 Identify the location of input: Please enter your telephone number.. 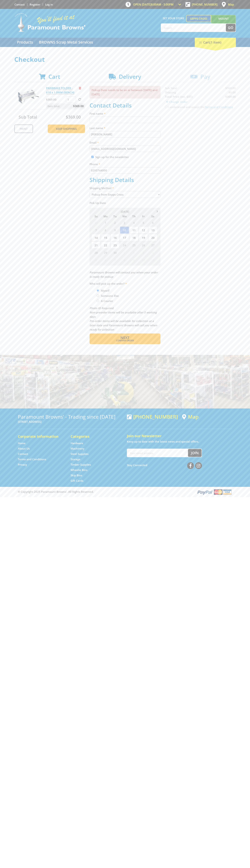
(125, 170).